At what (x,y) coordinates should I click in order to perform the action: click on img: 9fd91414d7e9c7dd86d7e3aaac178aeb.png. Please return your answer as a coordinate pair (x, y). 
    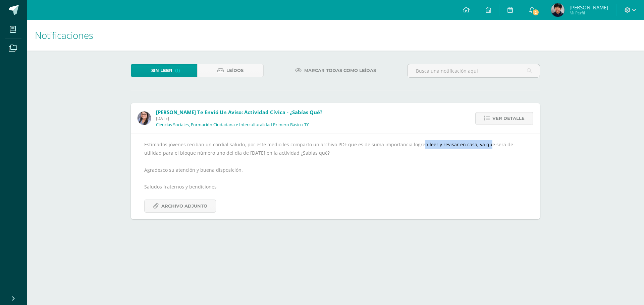
    Looking at the image, I should click on (558, 10).